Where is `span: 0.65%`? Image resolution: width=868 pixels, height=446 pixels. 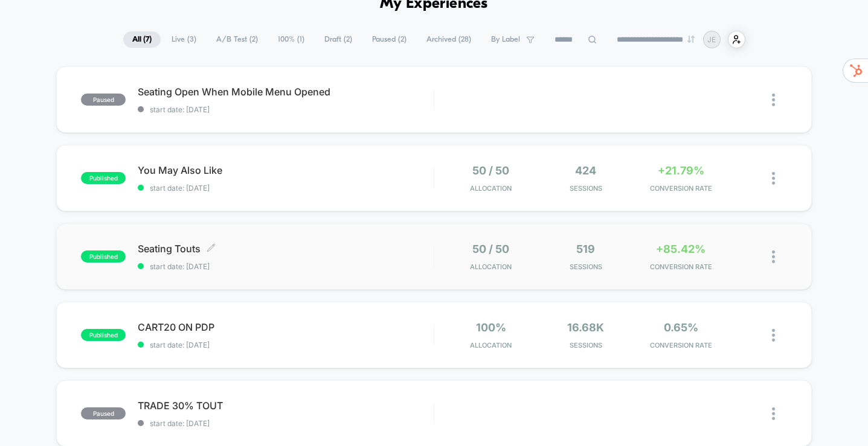
span: 0.65% is located at coordinates (680, 327).